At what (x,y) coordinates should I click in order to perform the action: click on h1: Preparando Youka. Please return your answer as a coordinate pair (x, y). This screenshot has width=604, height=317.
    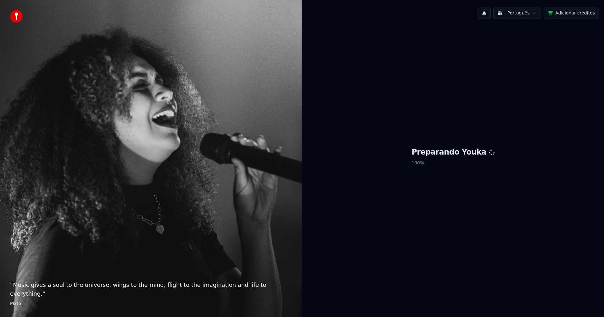
    Looking at the image, I should click on (453, 153).